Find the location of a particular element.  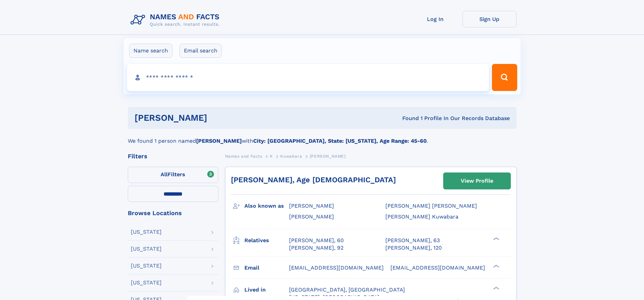

button: Search Button is located at coordinates (504, 78).